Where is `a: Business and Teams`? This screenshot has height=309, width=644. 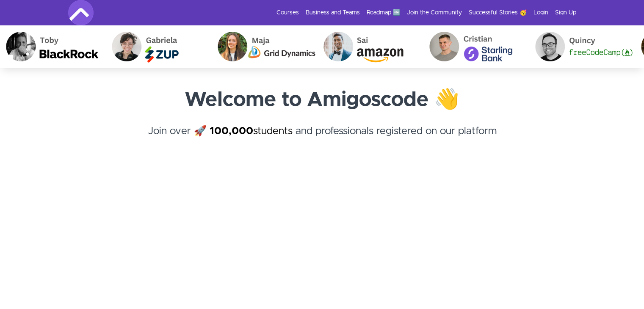
a: Business and Teams is located at coordinates (333, 13).